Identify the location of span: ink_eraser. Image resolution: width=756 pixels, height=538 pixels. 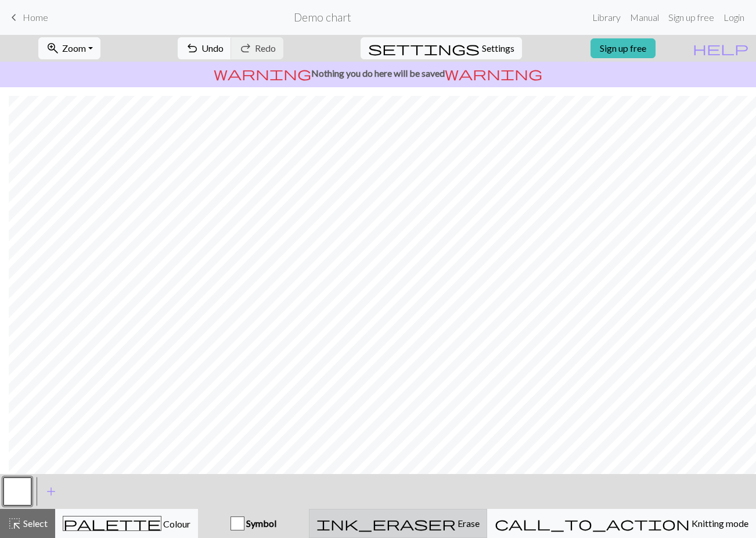
(387, 524).